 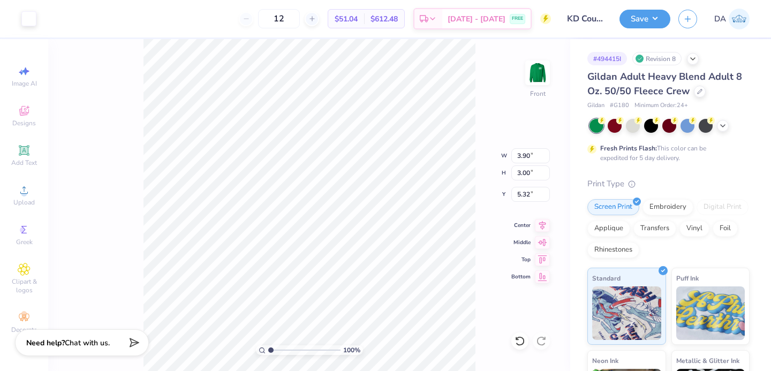 I want to click on span: Center, so click(x=521, y=225).